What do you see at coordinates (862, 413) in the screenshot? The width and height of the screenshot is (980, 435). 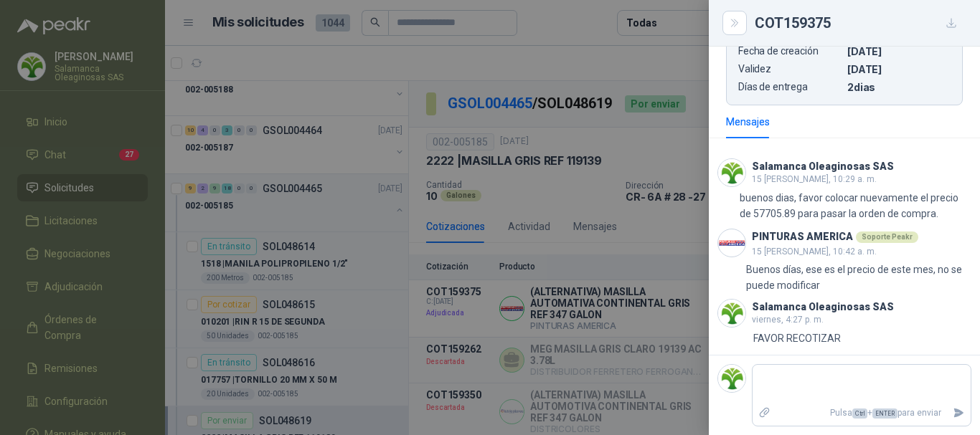 I see `p: Pulsa + para enviar` at bounding box center [862, 413].